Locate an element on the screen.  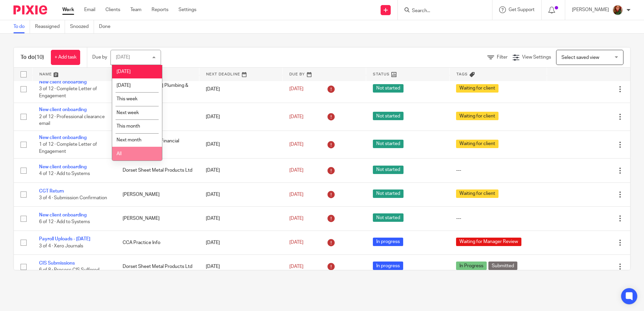
img: Pixie is located at coordinates (30, 10).